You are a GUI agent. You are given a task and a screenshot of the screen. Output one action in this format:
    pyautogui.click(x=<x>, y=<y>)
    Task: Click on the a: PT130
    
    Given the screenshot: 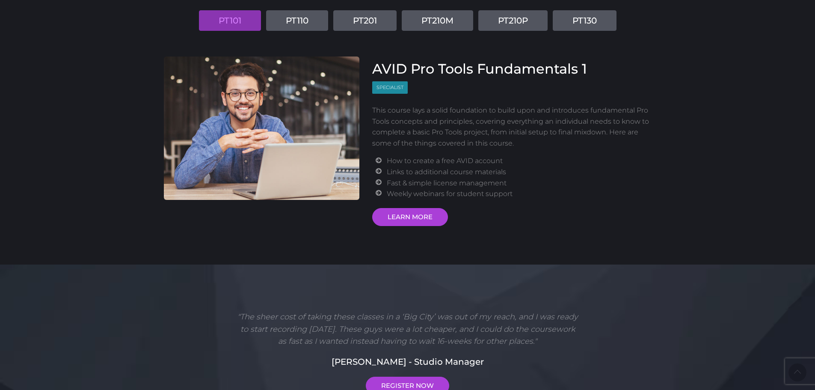 What is the action you would take?
    pyautogui.click(x=584, y=21)
    